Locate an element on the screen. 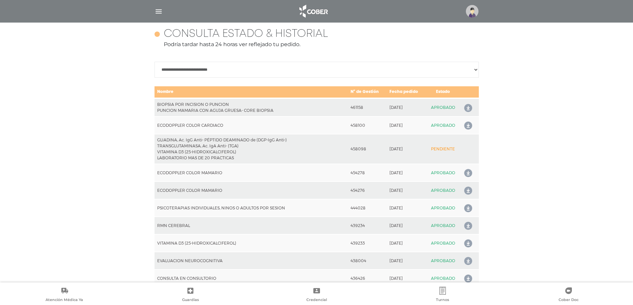 Image resolution: width=633 pixels, height=305 pixels. span: Credencial is located at coordinates (317, 301).